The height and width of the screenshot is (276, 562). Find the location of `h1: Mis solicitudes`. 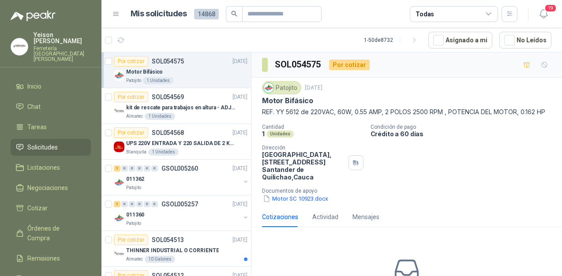

h1: Mis solicitudes is located at coordinates (159, 14).